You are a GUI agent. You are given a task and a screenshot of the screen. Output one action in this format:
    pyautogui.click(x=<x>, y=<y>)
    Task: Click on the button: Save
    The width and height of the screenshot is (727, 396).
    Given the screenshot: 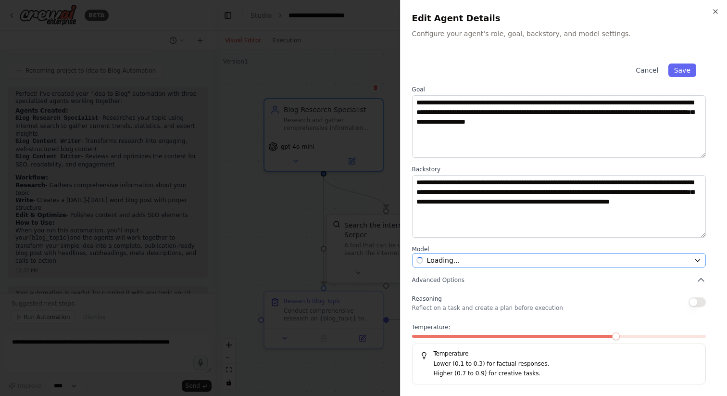 What is the action you would take?
    pyautogui.click(x=682, y=70)
    